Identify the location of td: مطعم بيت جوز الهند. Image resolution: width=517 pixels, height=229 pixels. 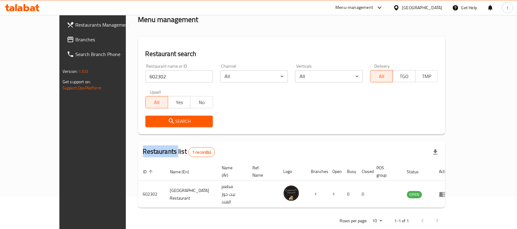
(232, 194).